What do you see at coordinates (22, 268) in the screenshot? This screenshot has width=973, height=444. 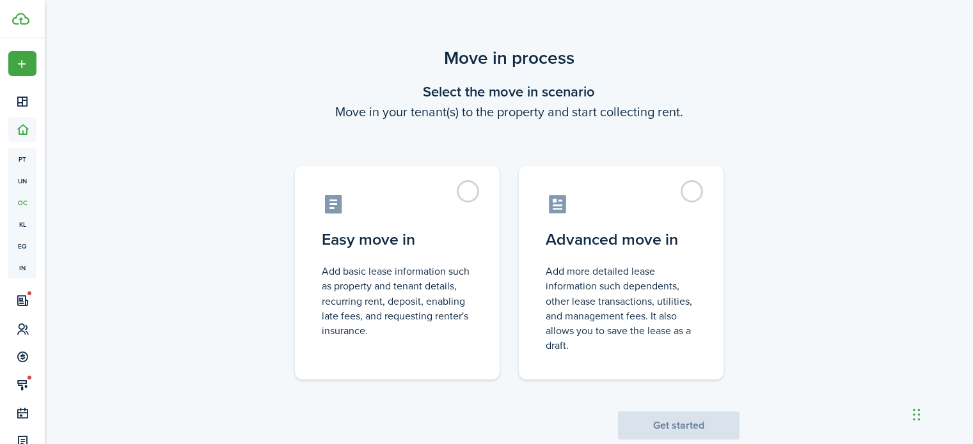 I see `a: in` at bounding box center [22, 268].